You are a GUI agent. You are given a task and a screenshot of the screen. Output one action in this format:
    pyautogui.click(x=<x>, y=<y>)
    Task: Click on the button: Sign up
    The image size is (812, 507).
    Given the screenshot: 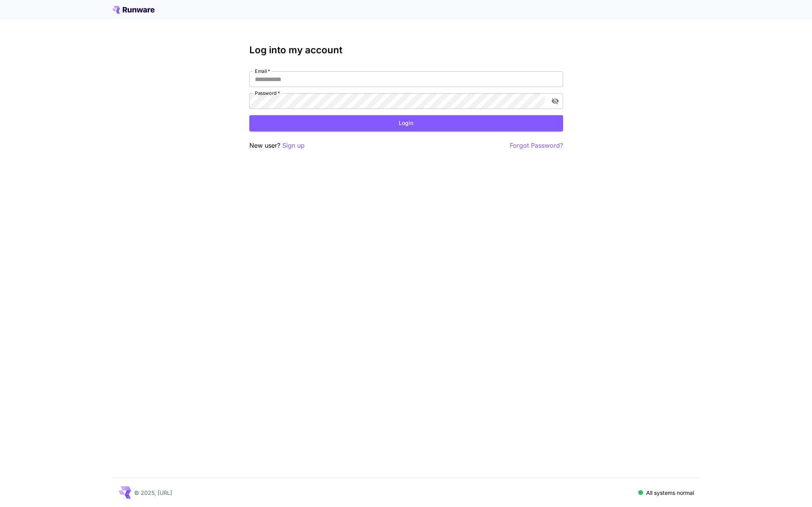 What is the action you would take?
    pyautogui.click(x=293, y=145)
    